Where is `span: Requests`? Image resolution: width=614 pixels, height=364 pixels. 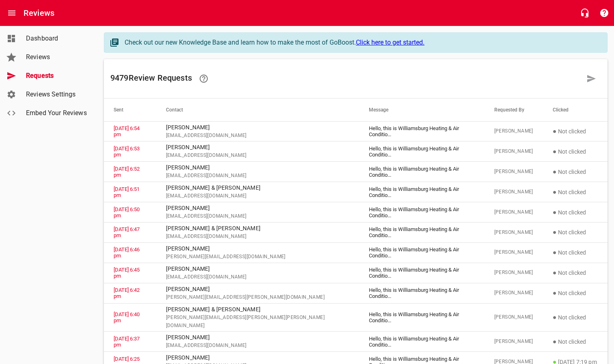
span: Requests is located at coordinates (57, 76).